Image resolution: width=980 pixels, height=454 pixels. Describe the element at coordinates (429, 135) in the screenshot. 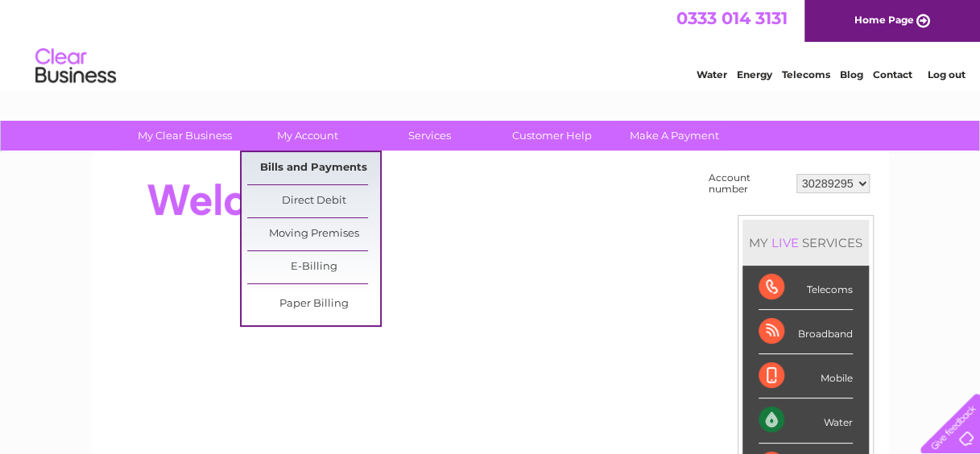

I see `a: Services` at that location.